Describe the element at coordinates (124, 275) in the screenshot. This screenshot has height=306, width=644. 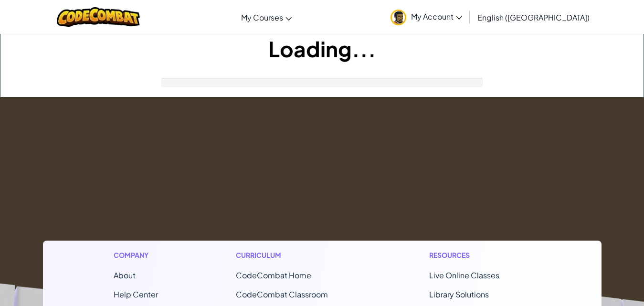
I see `a: About` at that location.